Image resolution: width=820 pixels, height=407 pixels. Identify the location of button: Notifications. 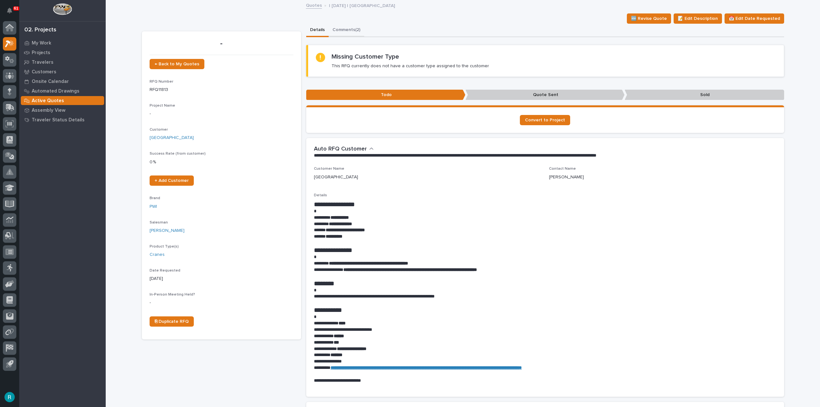
(10, 11).